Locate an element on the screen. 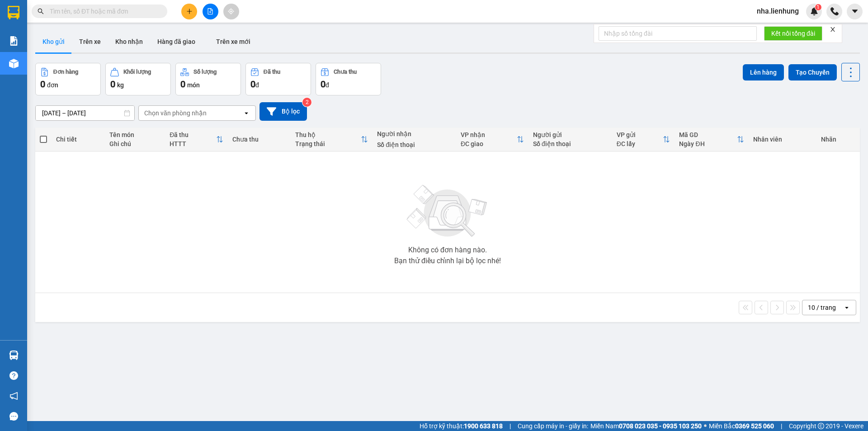 This screenshot has height=431, width=868. button: plus is located at coordinates (189, 11).